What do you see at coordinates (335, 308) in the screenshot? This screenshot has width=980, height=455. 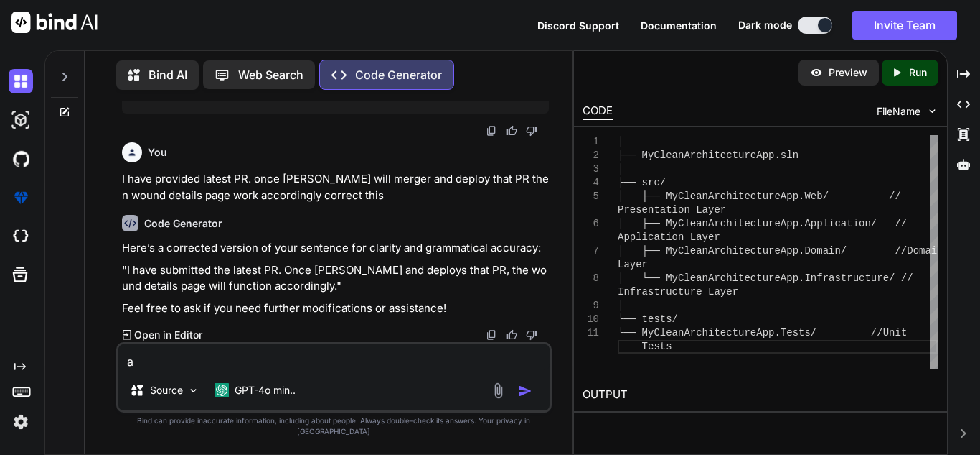 I see `p: Feel free to ask if you need further modifications or assistance!` at bounding box center [335, 308].